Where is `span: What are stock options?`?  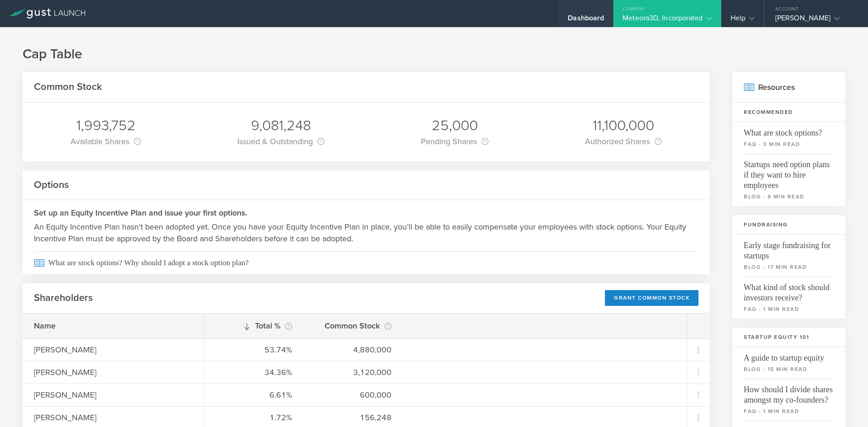
span: What are stock options? is located at coordinates (789, 130).